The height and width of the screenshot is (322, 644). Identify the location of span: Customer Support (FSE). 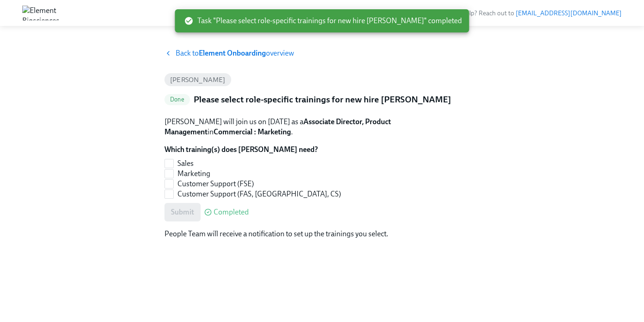
(215, 184).